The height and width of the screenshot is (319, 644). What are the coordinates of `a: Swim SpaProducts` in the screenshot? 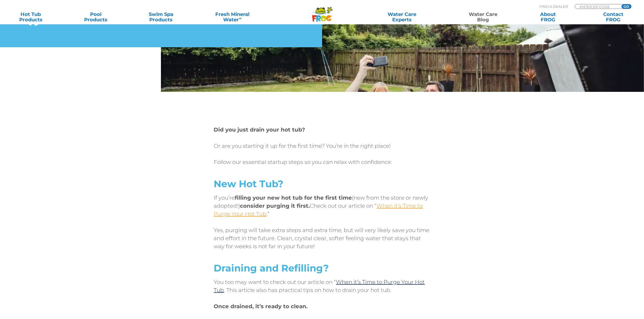 It's located at (161, 17).